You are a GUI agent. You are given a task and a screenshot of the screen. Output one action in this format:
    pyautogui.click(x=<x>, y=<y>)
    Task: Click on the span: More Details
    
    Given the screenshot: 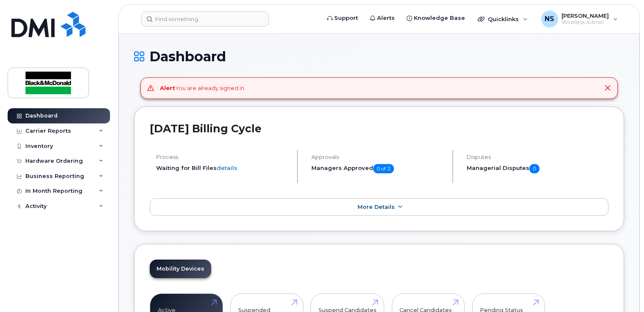 What is the action you would take?
    pyautogui.click(x=376, y=207)
    